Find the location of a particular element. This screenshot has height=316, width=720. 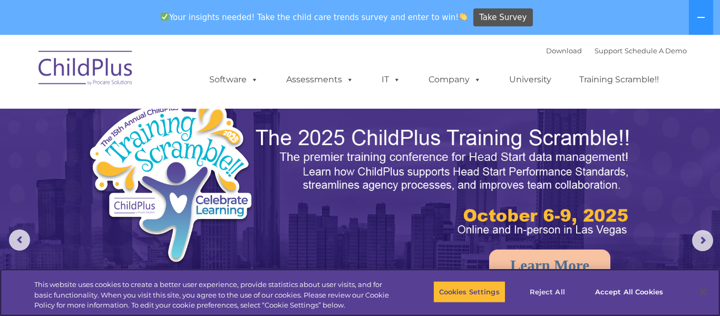

button: Close is located at coordinates (703, 291).